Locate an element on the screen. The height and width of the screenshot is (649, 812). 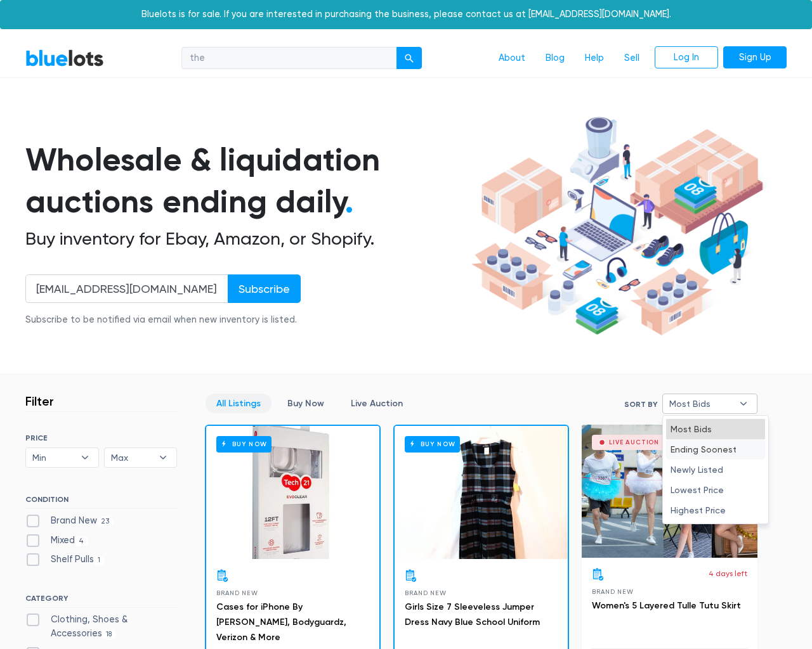
label: Brand New is located at coordinates (69, 522).